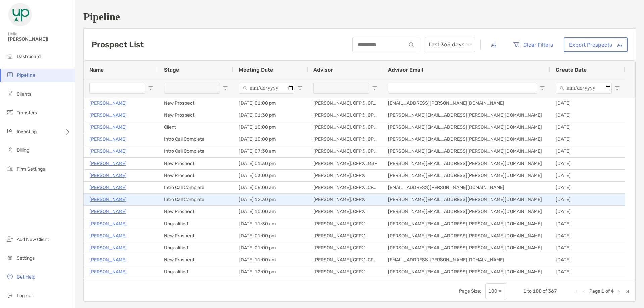  What do you see at coordinates (171, 70) in the screenshot?
I see `span: Stage` at bounding box center [171, 70].